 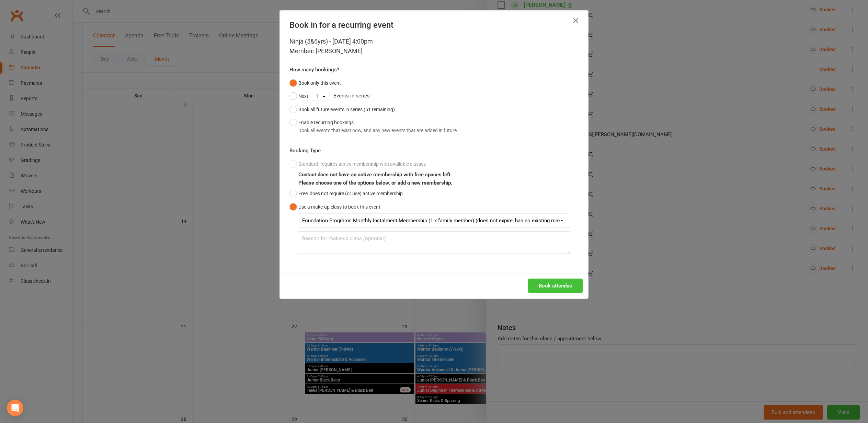 What do you see at coordinates (15, 408) in the screenshot?
I see `div: Open Intercom Messenger` at bounding box center [15, 408].